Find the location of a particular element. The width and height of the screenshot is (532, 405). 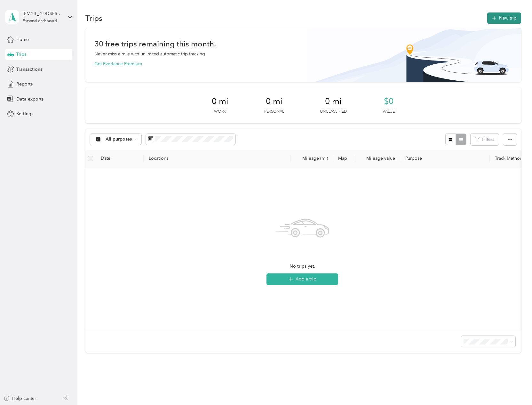

img: Banner is located at coordinates (414, 55).